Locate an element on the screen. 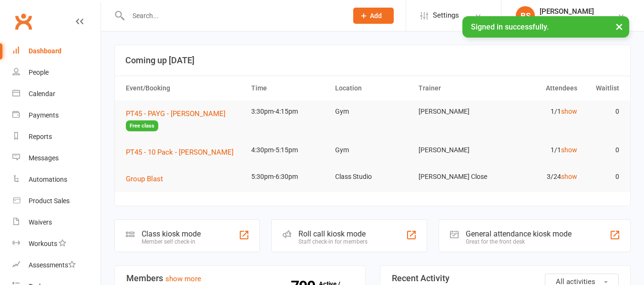 This screenshot has width=644, height=285. th: Location is located at coordinates (373, 88).